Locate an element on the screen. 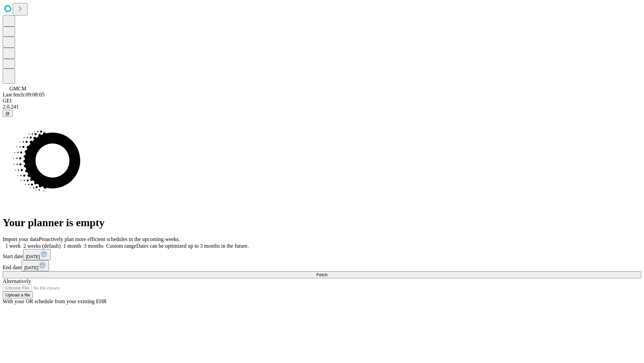 The image size is (644, 363). span: Import your data is located at coordinates (21, 239).